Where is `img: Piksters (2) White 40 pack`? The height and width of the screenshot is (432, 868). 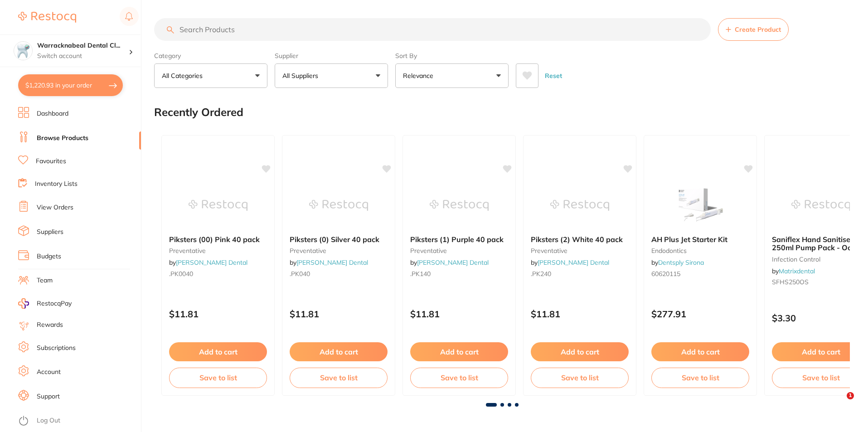 img: Piksters (2) White 40 pack is located at coordinates (580, 205).